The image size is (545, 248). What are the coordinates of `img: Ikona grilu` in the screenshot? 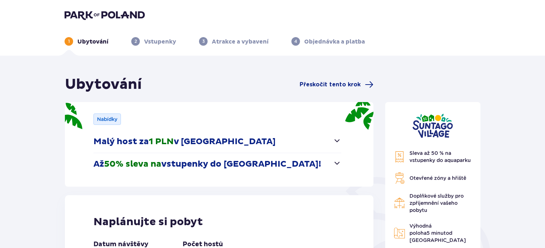 It's located at (399, 178).